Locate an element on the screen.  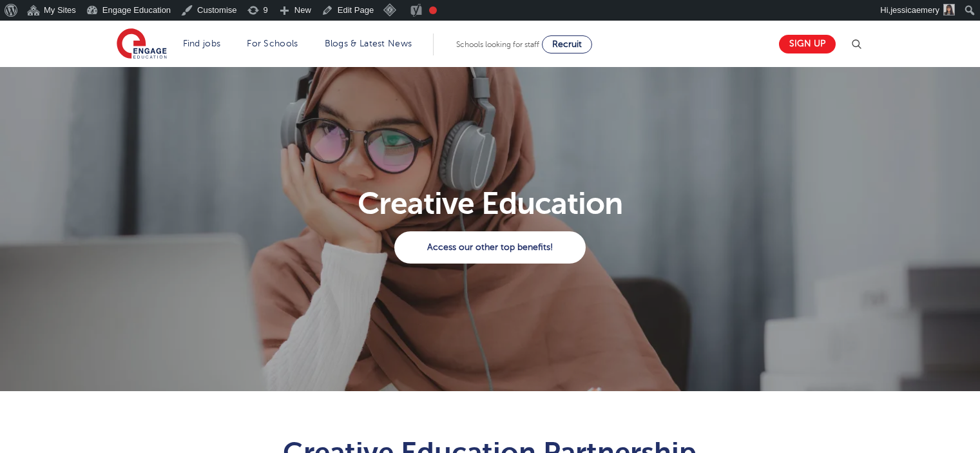
h1: Creative Education is located at coordinates (490, 203).